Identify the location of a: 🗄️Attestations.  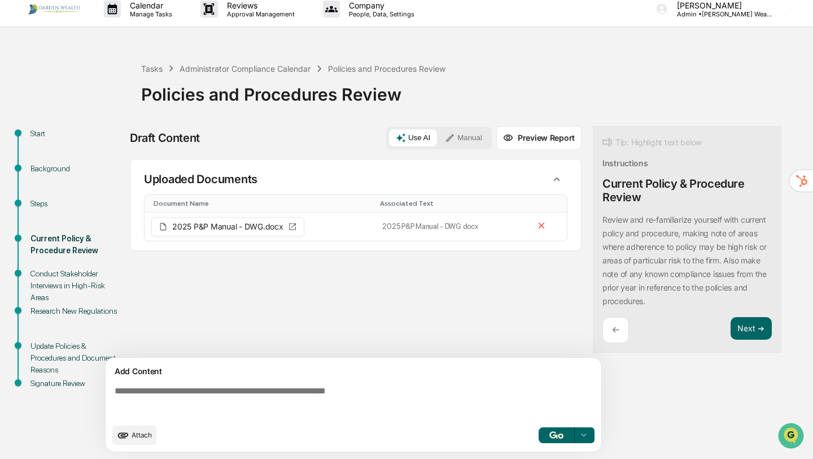
(111, 148).